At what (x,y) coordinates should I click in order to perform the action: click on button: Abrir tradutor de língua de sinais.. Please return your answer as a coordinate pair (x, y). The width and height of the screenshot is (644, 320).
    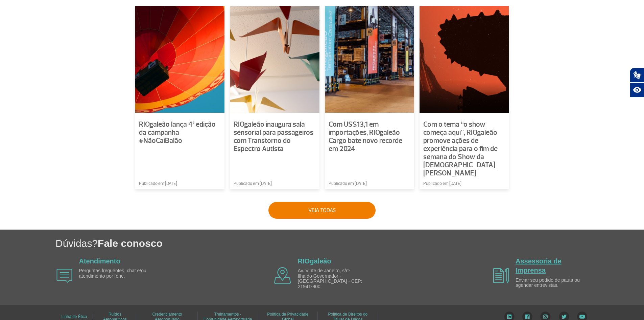
    Looking at the image, I should click on (637, 75).